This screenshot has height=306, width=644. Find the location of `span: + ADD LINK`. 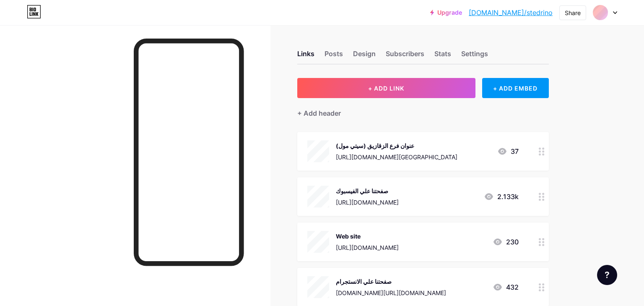

span: + ADD LINK is located at coordinates (386, 88).